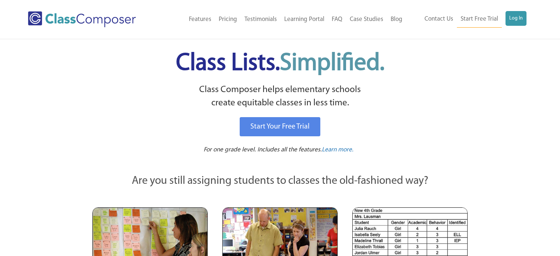 This screenshot has width=560, height=256. Describe the element at coordinates (516, 18) in the screenshot. I see `a: Log In` at that location.